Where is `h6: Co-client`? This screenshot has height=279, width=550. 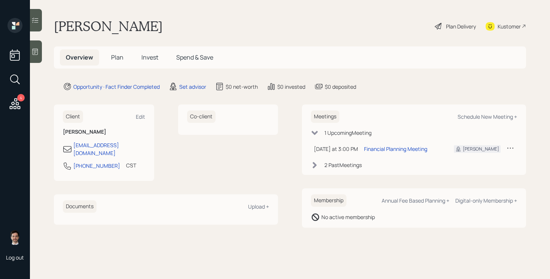 h6: Co-client is located at coordinates (201, 116).